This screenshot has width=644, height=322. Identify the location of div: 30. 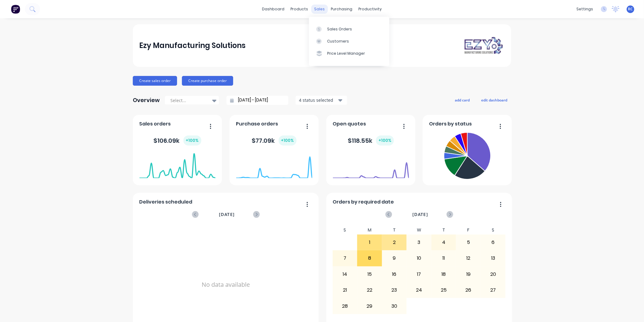
(394, 306).